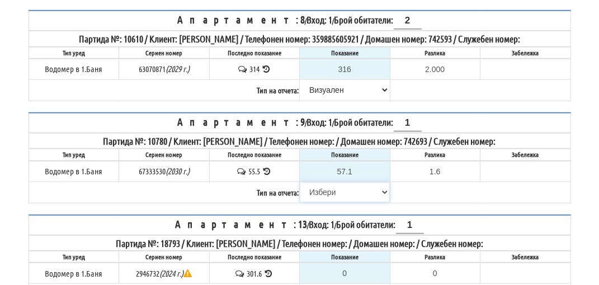 Image resolution: width=599 pixels, height=285 pixels. I want to click on span: 55.5, so click(254, 171).